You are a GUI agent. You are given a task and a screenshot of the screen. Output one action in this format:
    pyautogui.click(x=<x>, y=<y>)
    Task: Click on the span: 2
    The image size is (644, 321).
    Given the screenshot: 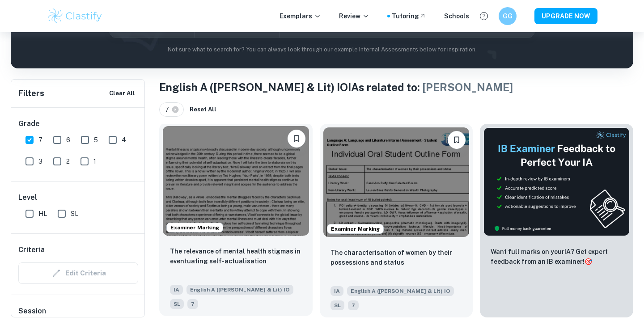 What is the action you would take?
    pyautogui.click(x=68, y=162)
    